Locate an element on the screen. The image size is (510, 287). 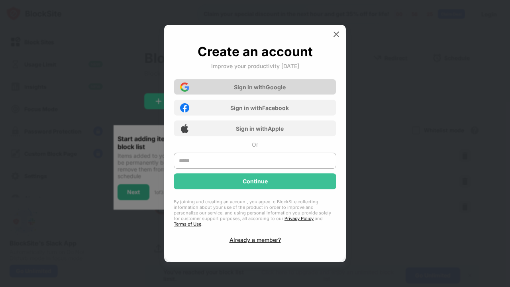
img: apple-icon.png is located at coordinates (185, 128).